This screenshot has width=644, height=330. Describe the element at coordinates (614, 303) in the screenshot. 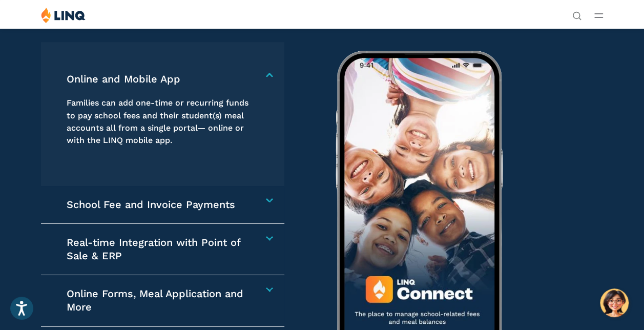

I see `button: Hello, have a question? Let’s chat.` at that location.